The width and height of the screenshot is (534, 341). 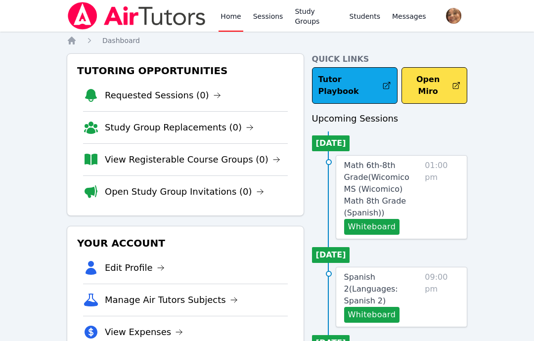 What do you see at coordinates (409, 16) in the screenshot?
I see `span: Messages` at bounding box center [409, 16].